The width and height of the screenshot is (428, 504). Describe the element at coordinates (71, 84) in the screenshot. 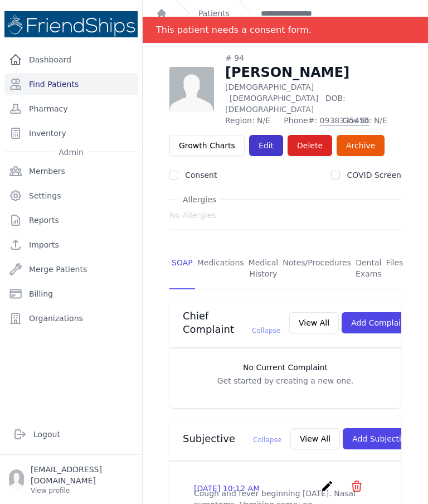

I see `a: Find Patients` at that location.